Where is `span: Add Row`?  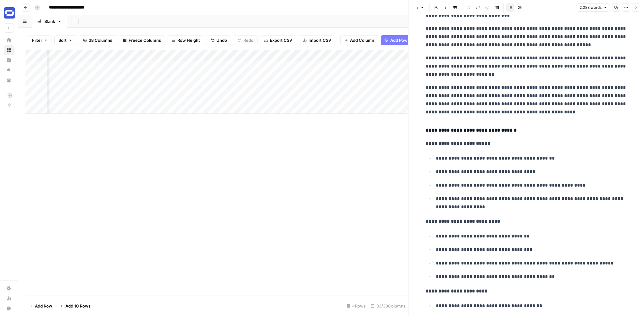
span: Add Row is located at coordinates (44, 307).